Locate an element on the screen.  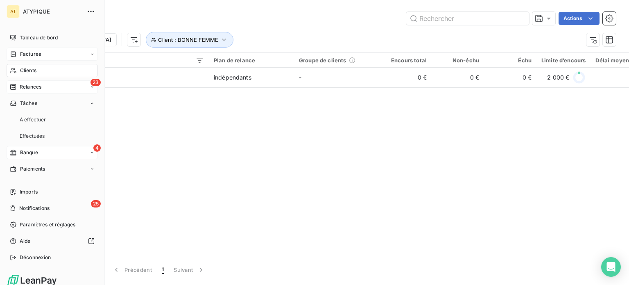
span: Tableau de bord is located at coordinates (38, 38).